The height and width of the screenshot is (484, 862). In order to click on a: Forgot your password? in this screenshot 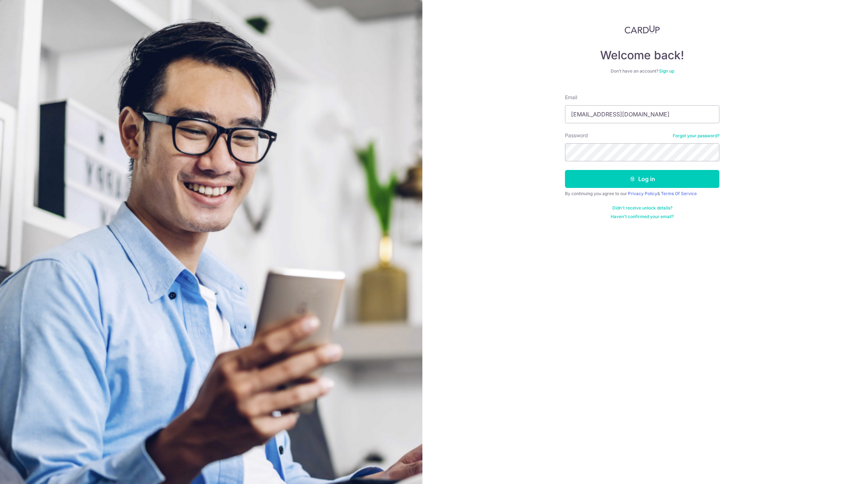, I will do `click(696, 136)`.